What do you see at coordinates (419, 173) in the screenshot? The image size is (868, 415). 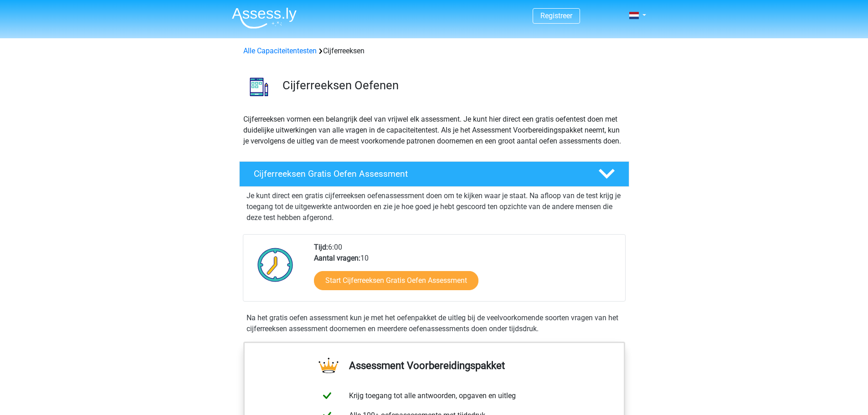 I see `h4: Cijferreeksen Gratis Oefen Assessment` at bounding box center [419, 173].